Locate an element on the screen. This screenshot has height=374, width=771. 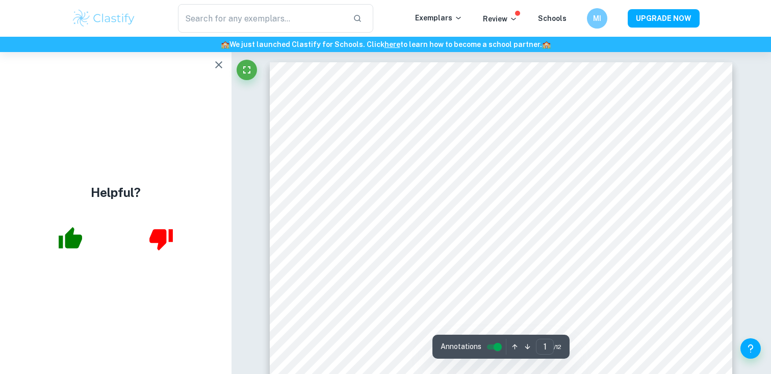
span: Annotations is located at coordinates (461, 346).